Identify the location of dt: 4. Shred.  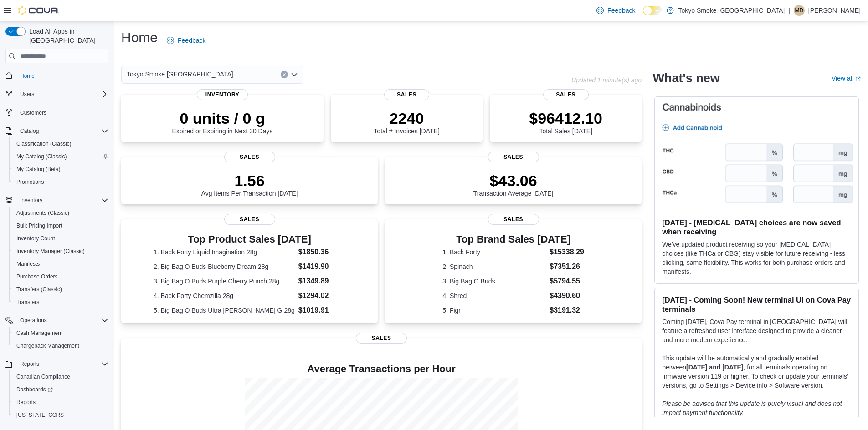
(493, 296).